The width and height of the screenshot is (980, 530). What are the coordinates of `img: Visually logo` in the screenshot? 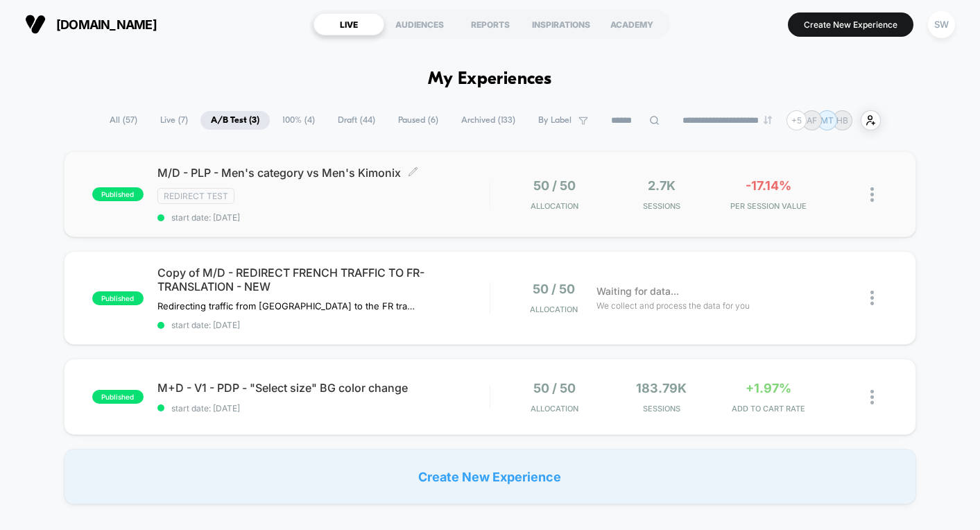 It's located at (35, 24).